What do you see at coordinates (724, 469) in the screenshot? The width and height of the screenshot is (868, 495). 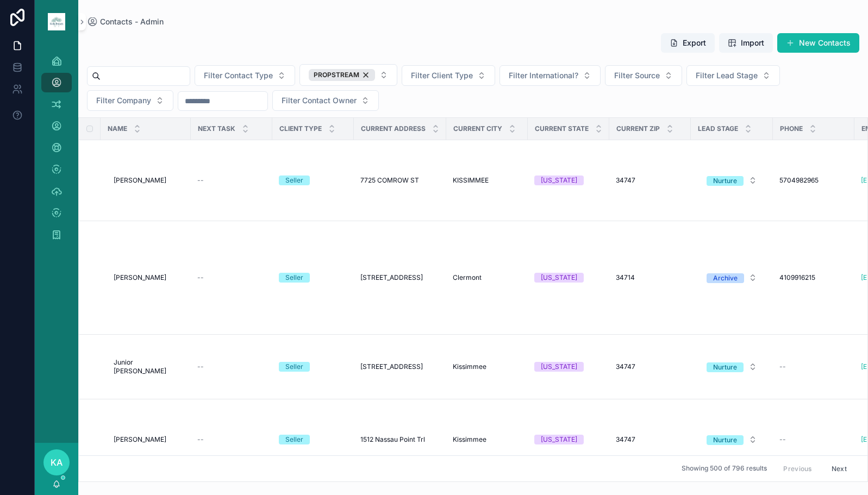 I see `span: Showing 500 of 796 results` at bounding box center [724, 469].